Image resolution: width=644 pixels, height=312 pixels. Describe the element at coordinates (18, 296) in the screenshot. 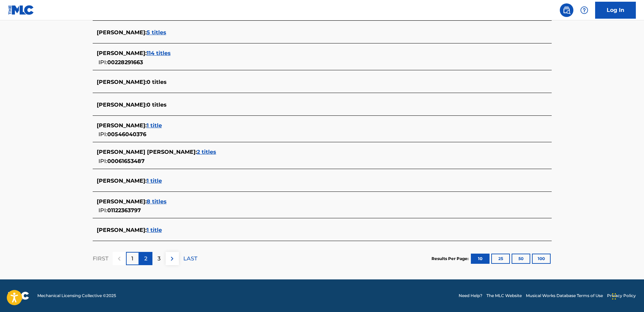

I see `img: logo` at that location.